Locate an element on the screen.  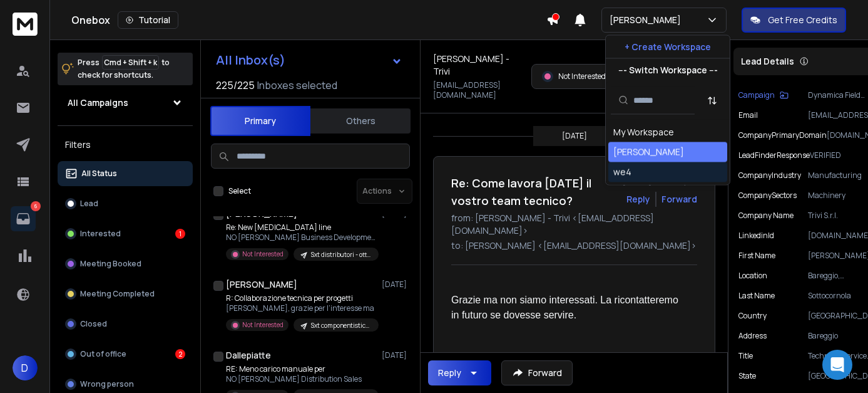
p: All Status is located at coordinates (99, 173).